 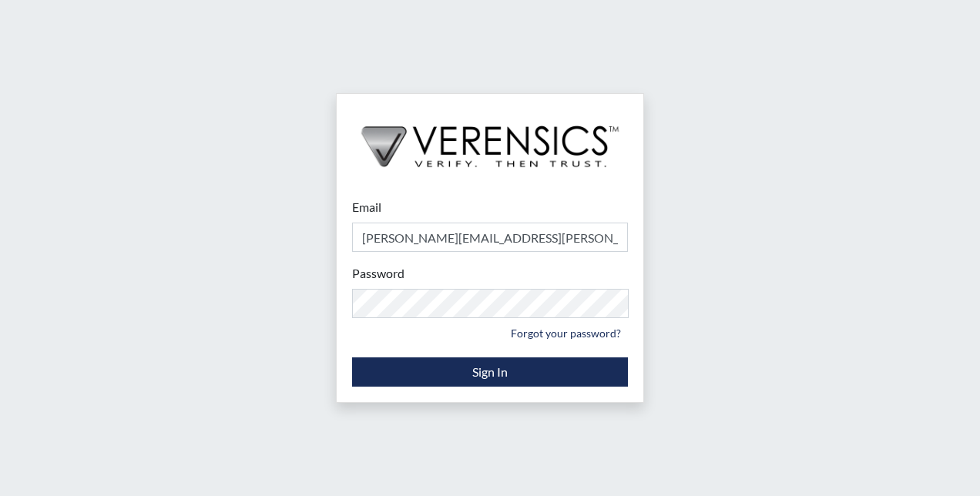 I want to click on label: Password, so click(x=378, y=274).